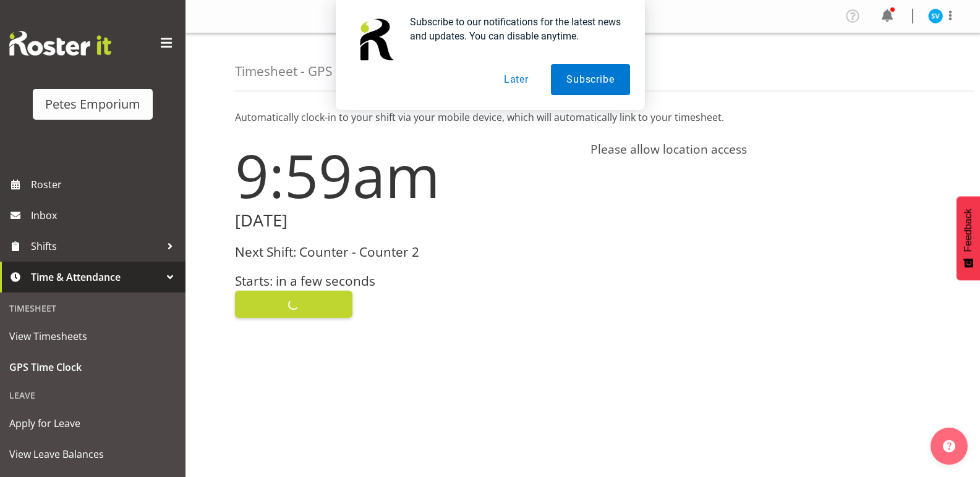  What do you see at coordinates (93, 367) in the screenshot?
I see `span: GPS Time Clock` at bounding box center [93, 367].